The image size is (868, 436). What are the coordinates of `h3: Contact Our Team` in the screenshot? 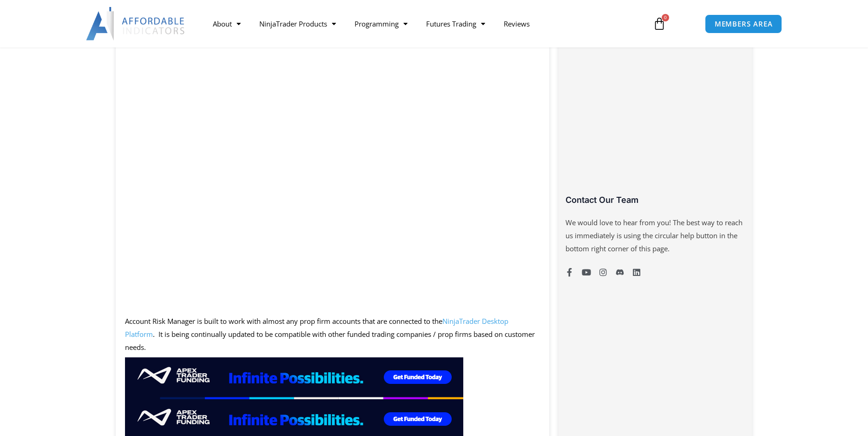 It's located at (655, 199).